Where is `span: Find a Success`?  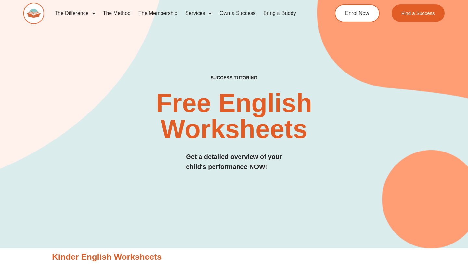 span: Find a Success is located at coordinates (418, 13).